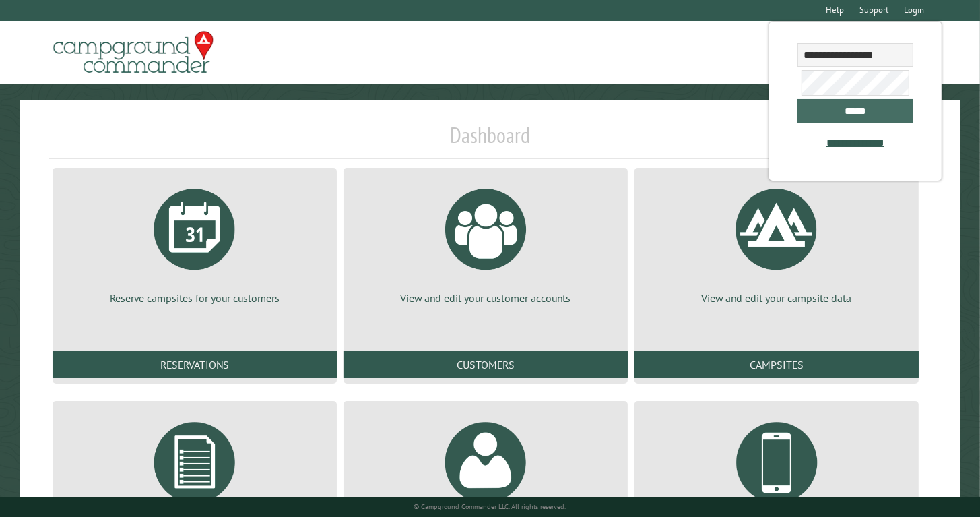 This screenshot has width=980, height=517. Describe the element at coordinates (777, 242) in the screenshot. I see `a: View and edit your campsite data` at that location.